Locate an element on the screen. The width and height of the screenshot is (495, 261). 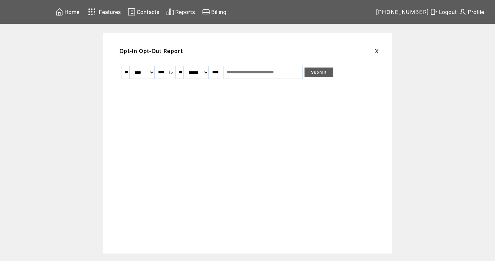
img: profile.svg is located at coordinates (463, 12).